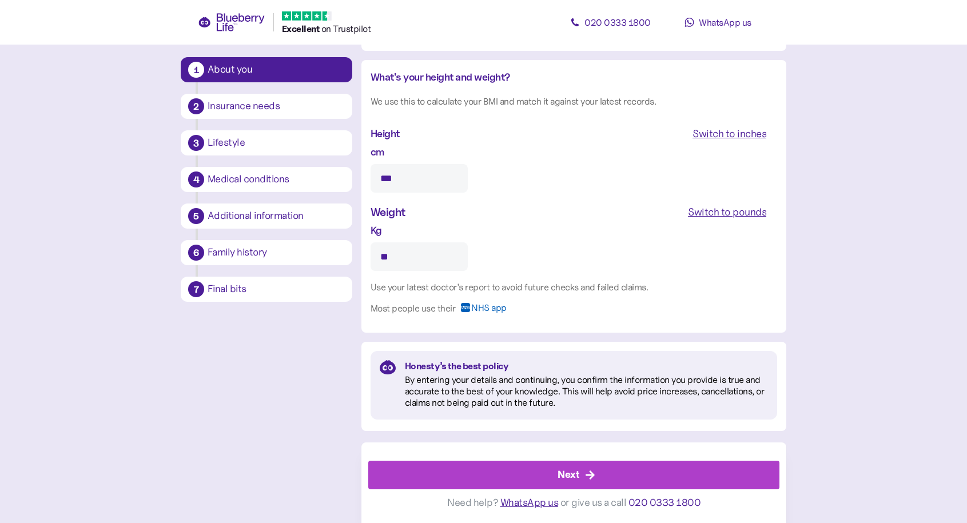  What do you see at coordinates (266, 253) in the screenshot?
I see `button: 6Family history` at bounding box center [266, 253].